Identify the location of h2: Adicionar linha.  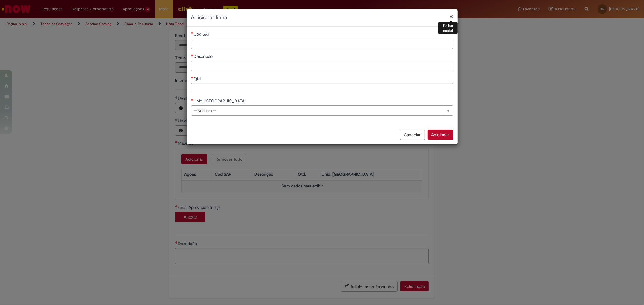
(322, 18).